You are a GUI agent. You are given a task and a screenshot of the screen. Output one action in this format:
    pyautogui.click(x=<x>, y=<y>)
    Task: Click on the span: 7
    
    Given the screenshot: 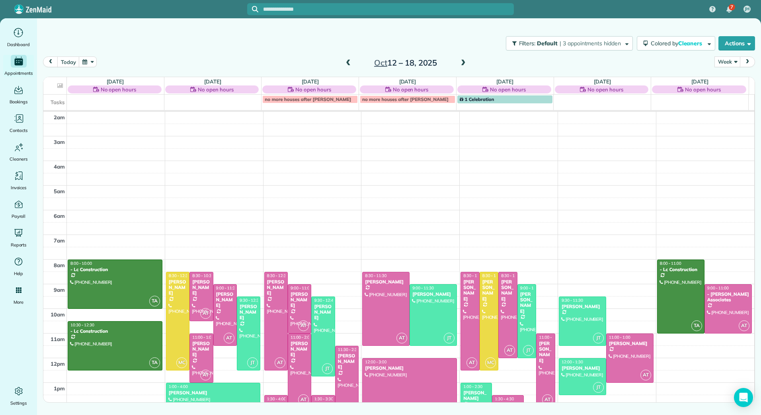 What is the action you would take?
    pyautogui.click(x=731, y=7)
    